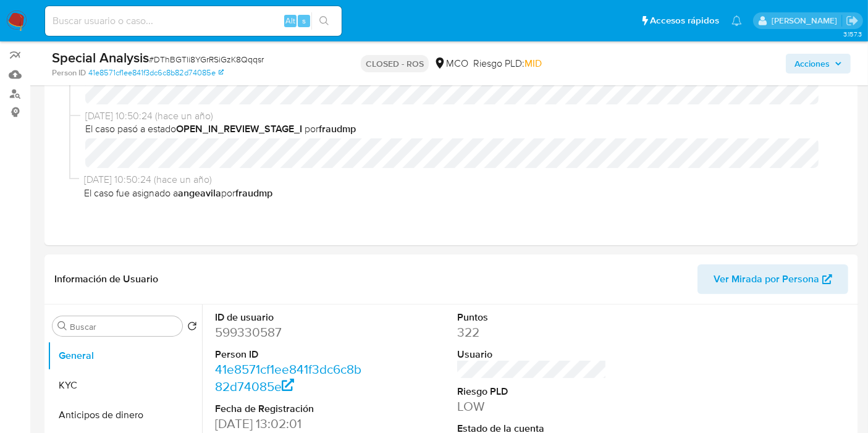 This screenshot has height=433, width=868. Describe the element at coordinates (69, 72) in the screenshot. I see `b: Person ID` at that location.